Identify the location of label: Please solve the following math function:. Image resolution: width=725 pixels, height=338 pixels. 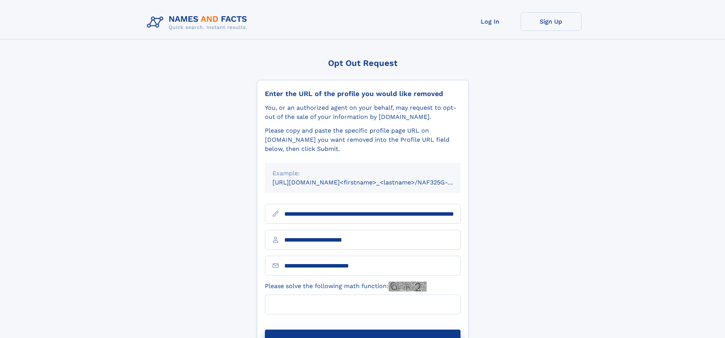
(346, 286).